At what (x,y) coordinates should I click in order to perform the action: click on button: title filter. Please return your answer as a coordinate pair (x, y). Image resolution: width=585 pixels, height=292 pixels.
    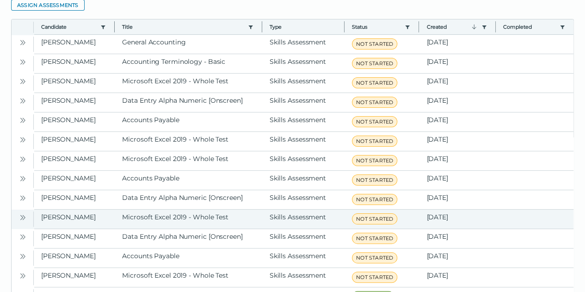
    Looking at the image, I should click on (251, 27).